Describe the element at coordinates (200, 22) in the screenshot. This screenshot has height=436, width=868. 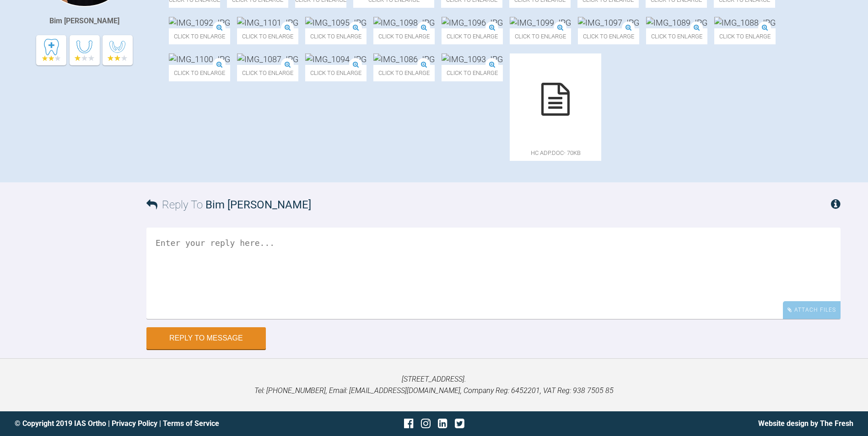
I see `img: IMG_1092.JPG` at that location.